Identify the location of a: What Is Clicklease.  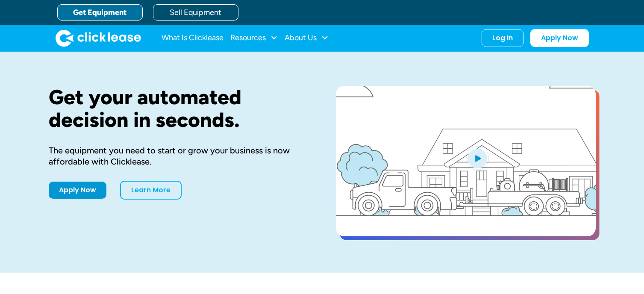
(192, 38).